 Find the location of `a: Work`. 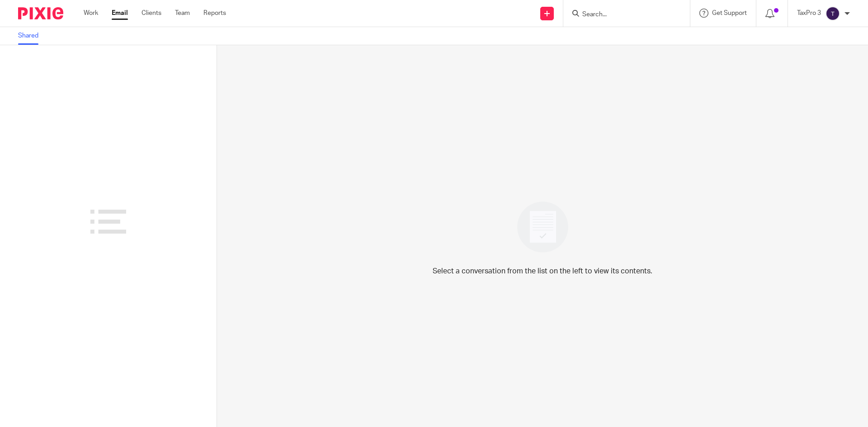

a: Work is located at coordinates (91, 13).